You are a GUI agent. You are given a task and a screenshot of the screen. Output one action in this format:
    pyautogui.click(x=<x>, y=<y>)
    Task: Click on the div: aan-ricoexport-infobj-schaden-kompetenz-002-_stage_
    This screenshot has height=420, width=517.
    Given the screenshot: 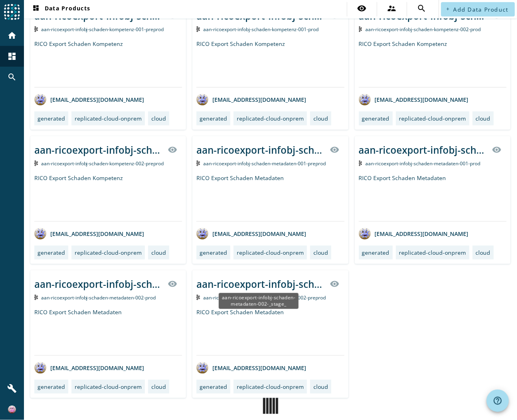 What is the action you would take?
    pyautogui.click(x=98, y=149)
    